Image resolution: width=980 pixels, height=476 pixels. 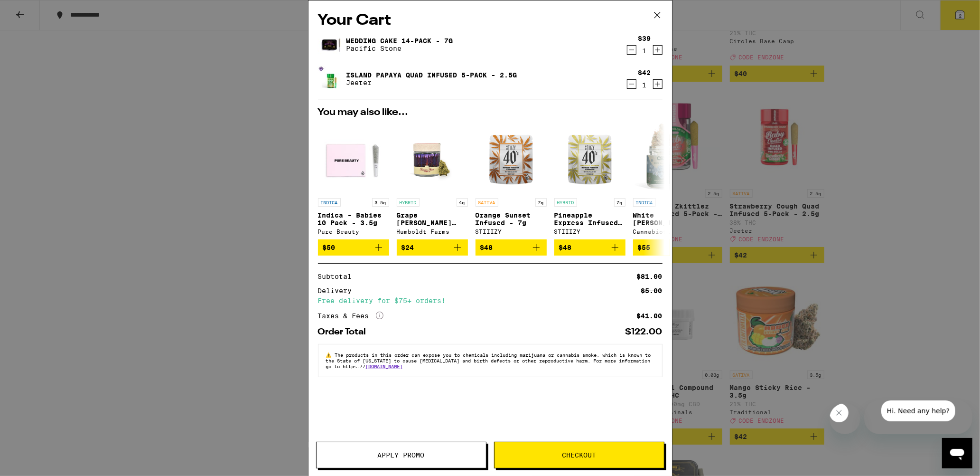 I want to click on p: Indica - Babies 10 Pack - 3.5g, so click(x=353, y=219).